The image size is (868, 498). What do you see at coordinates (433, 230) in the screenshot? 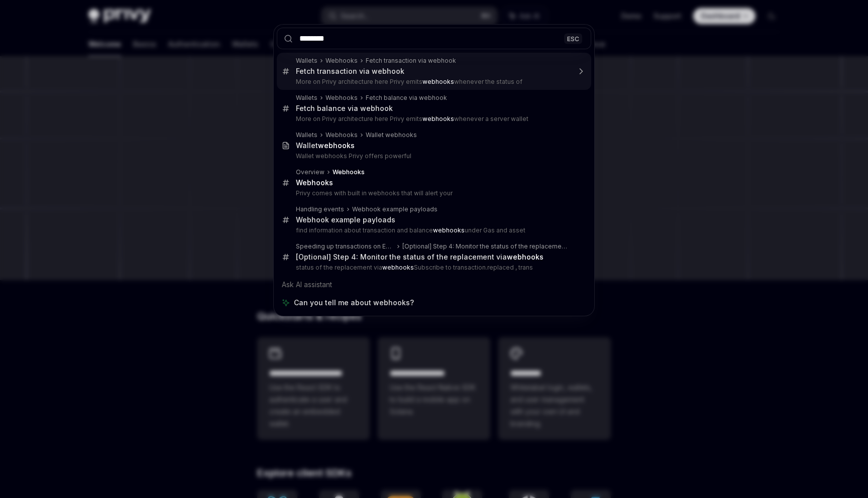
I see `p: find information about transaction and balance under Gas and asset` at bounding box center [433, 230].